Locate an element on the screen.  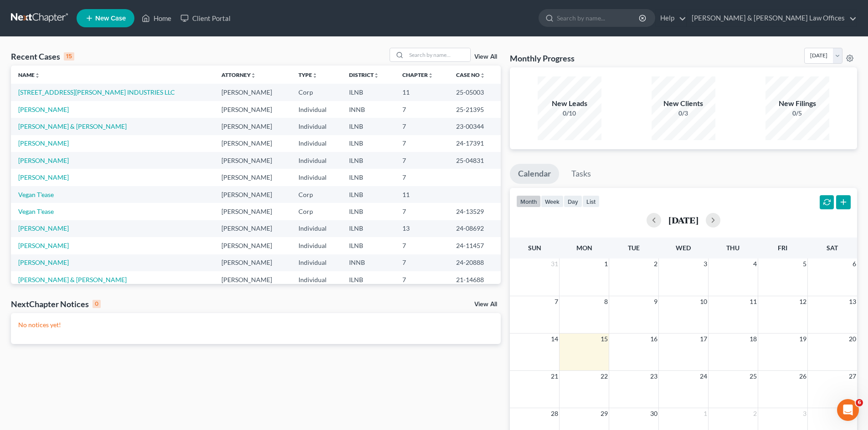
div: 0/5 is located at coordinates (797, 113).